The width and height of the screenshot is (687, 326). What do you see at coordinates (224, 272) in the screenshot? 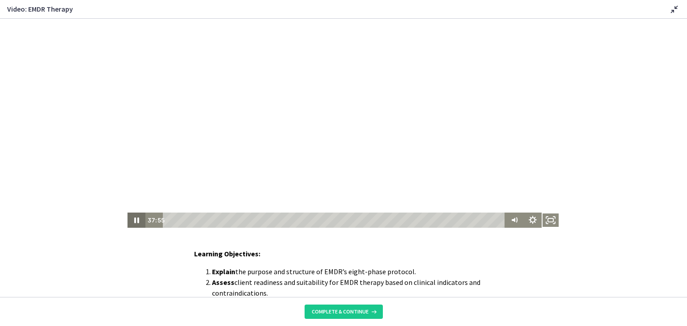
I see `strong: Explain` at bounding box center [224, 272].